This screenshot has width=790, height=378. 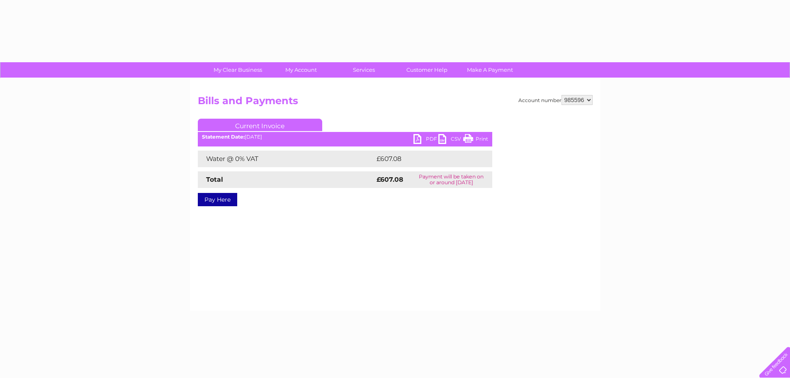 I want to click on a: Customer Help, so click(x=427, y=70).